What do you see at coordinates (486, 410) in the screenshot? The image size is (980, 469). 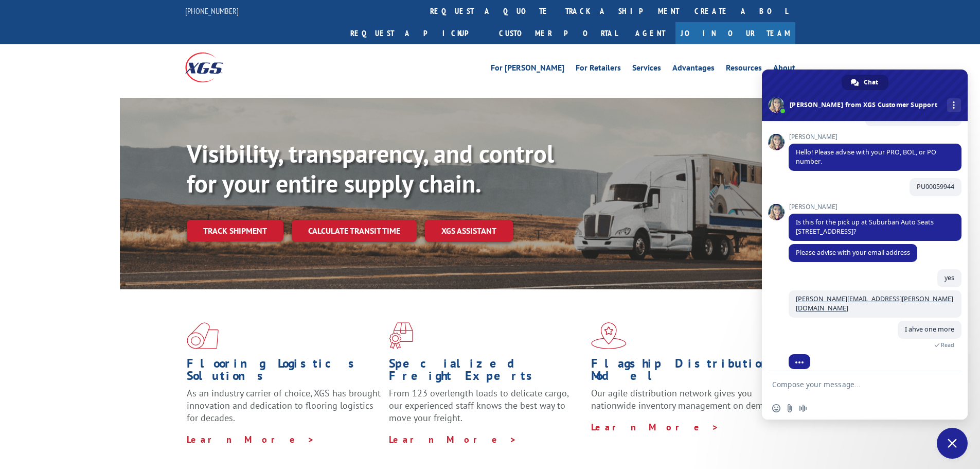 I see `p: From 123 overlength loads to delicate cargo, our experienced staff knows the best way to move you...` at bounding box center [486, 410].